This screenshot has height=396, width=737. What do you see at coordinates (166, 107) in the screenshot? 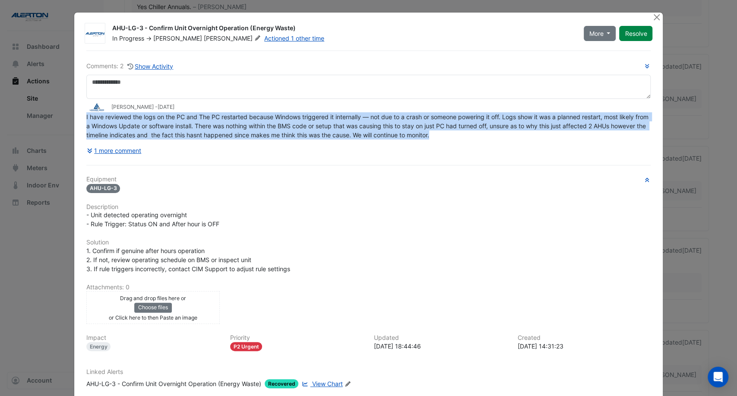
I see `span: 2025-08-11 18:44:46` at bounding box center [166, 107].